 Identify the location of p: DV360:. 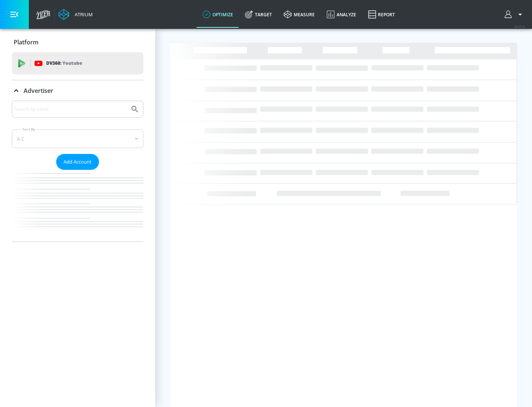
(64, 63).